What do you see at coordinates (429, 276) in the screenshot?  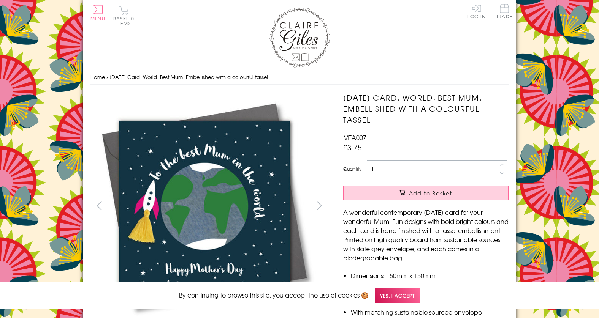 I see `li: Dimensions: 150mm x 150mm` at bounding box center [429, 276].